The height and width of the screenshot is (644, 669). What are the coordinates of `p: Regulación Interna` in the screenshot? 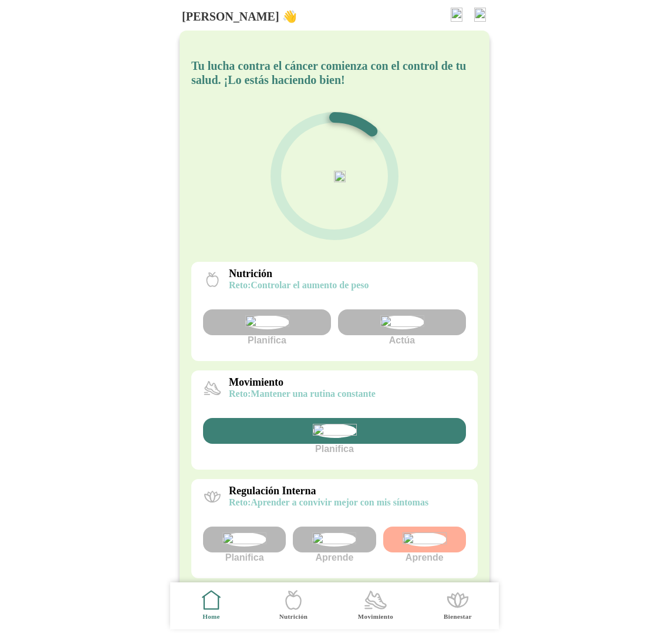 It's located at (329, 491).